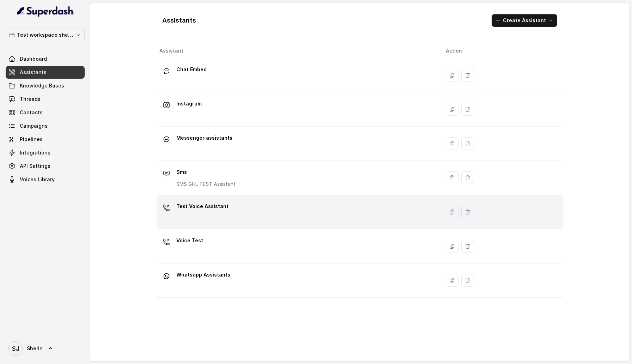 The width and height of the screenshot is (632, 364). What do you see at coordinates (31, 139) in the screenshot?
I see `span: Pipelines` at bounding box center [31, 139].